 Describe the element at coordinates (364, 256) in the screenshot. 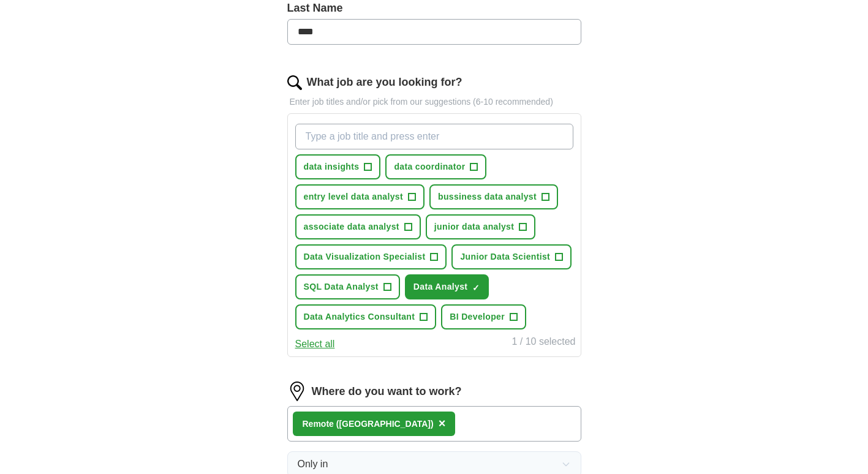

I see `span: Data Visualization Specialist` at that location.